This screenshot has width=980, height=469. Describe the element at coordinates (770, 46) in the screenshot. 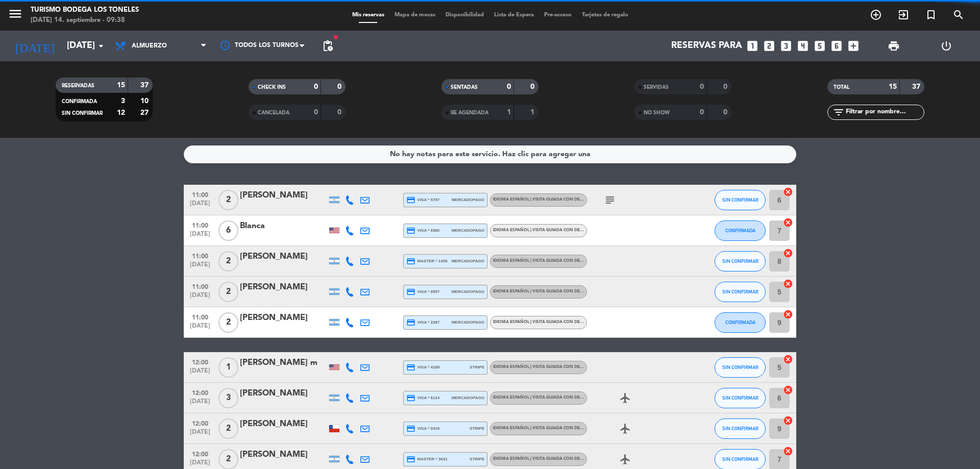

I see `i: looks_two` at that location.